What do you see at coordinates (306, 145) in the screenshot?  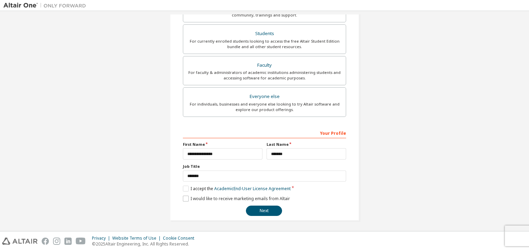 I see `label: Last Name` at bounding box center [306, 145].